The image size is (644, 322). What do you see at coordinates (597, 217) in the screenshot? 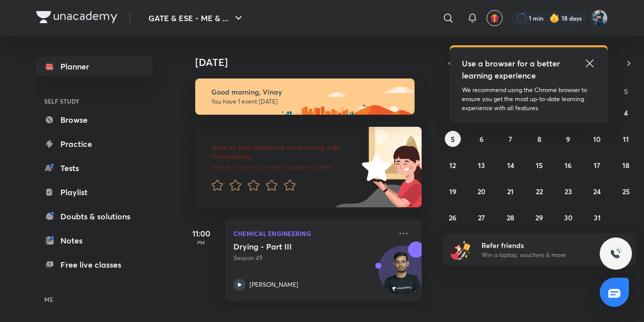
I see `button: October 31, 2025` at bounding box center [597, 217].